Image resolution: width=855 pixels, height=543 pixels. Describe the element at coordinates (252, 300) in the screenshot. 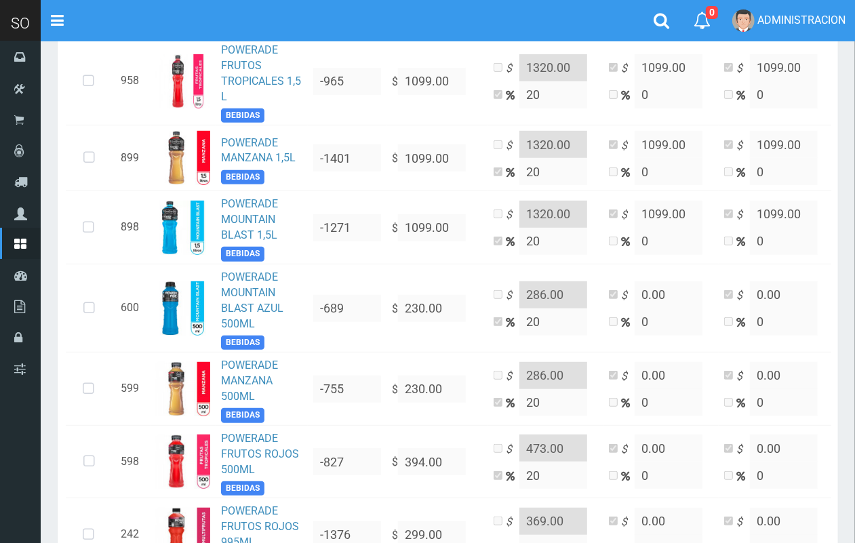

I see `a: POWERADE MOUNTAIN BLAST AZUL 500ML` at that location.